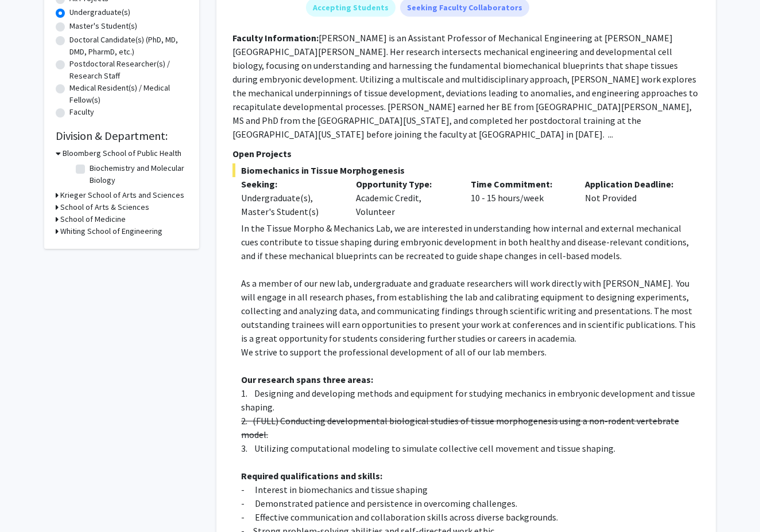 The image size is (760, 532). I want to click on p: Open Projects, so click(466, 153).